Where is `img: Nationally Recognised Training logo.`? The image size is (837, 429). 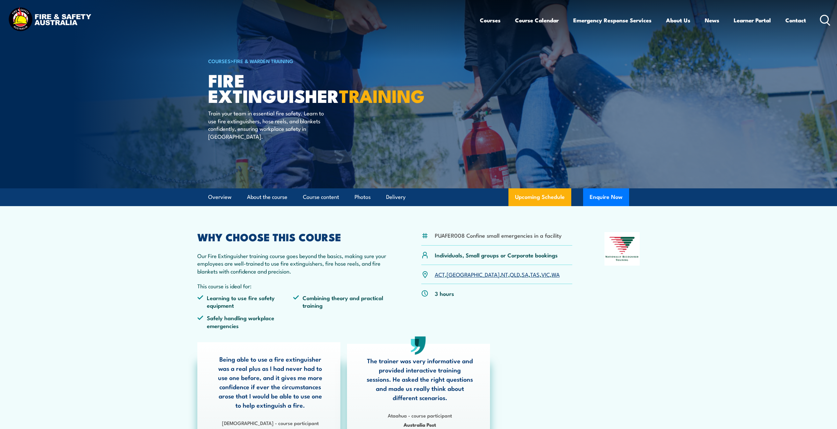
img: Nationally Recognised Training logo. is located at coordinates (622, 249).